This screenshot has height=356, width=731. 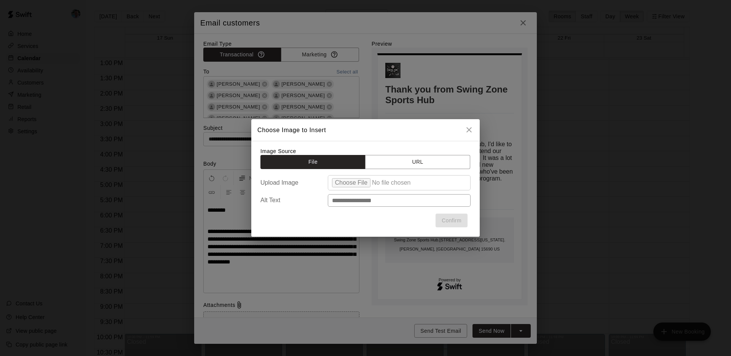 What do you see at coordinates (313, 162) in the screenshot?
I see `button: File` at bounding box center [313, 162].